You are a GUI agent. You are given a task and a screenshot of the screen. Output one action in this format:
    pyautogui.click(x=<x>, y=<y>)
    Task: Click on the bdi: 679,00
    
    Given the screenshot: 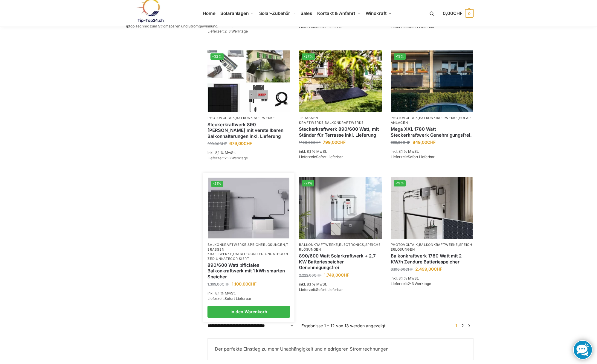 What is the action you would take?
    pyautogui.click(x=240, y=143)
    